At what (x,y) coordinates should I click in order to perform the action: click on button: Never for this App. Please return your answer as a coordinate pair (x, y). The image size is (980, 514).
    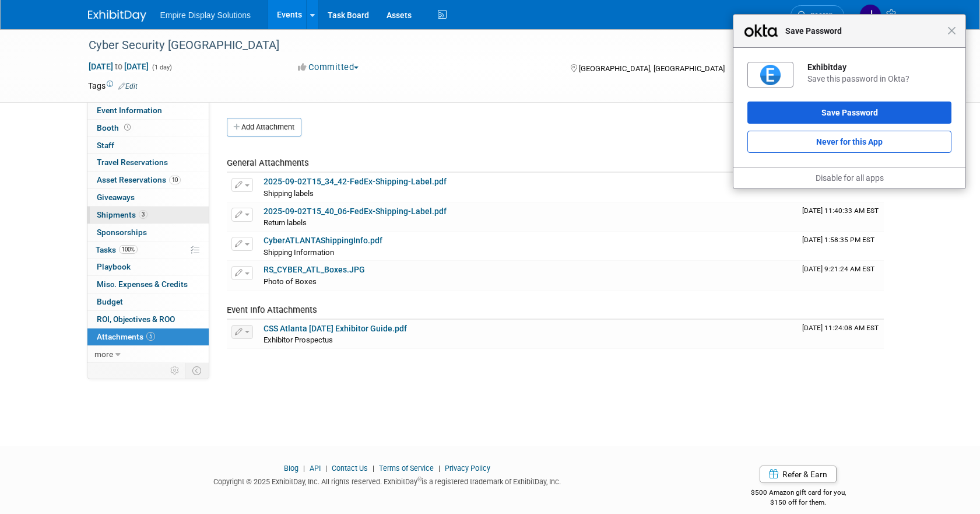
    Looking at the image, I should click on (850, 141).